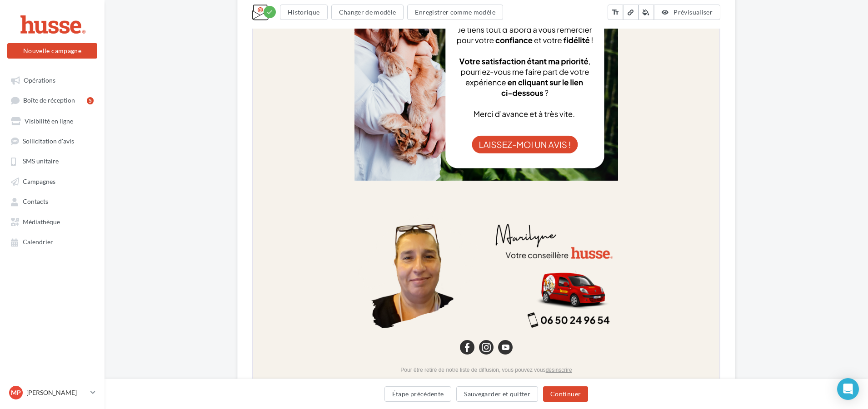  What do you see at coordinates (52, 222) in the screenshot?
I see `a: Médiathèque` at bounding box center [52, 222].